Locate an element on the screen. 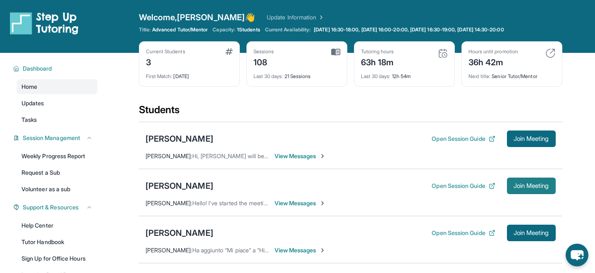  div: 36h 42m is located at coordinates (493, 62).